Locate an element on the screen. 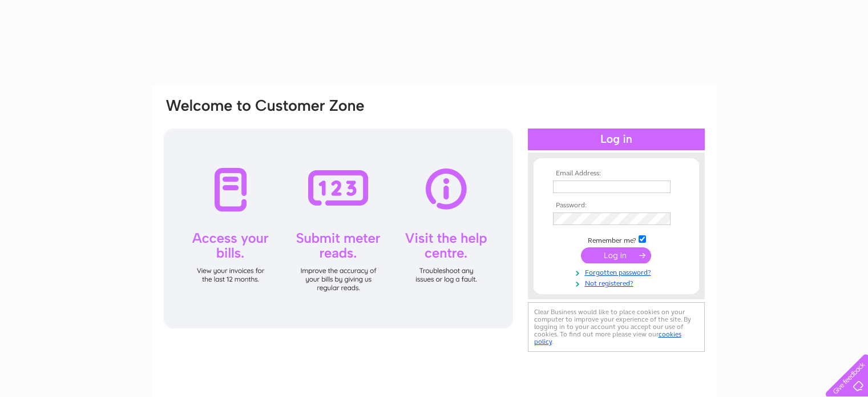 The width and height of the screenshot is (868, 397). input: Submit is located at coordinates (616, 255).